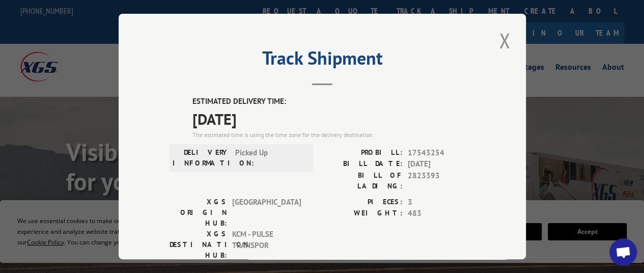  What do you see at coordinates (322, 61) in the screenshot?
I see `h2: Track Shipment` at bounding box center [322, 61].